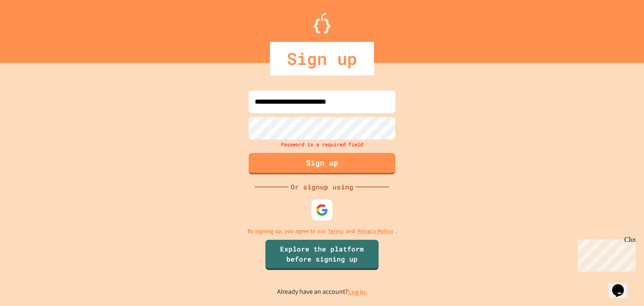  What do you see at coordinates (375, 231) in the screenshot?
I see `a: Privacy Policy` at bounding box center [375, 231].